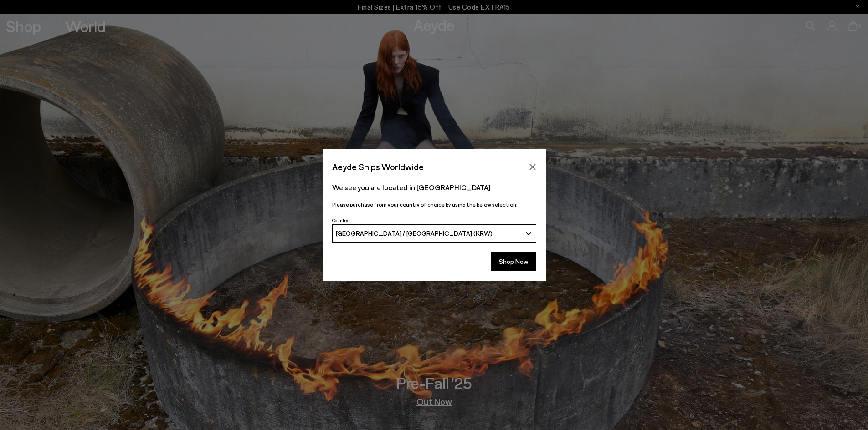  What do you see at coordinates (434, 205) in the screenshot?
I see `p: Please purchase from your country of choice by using the below selection:` at bounding box center [434, 205].